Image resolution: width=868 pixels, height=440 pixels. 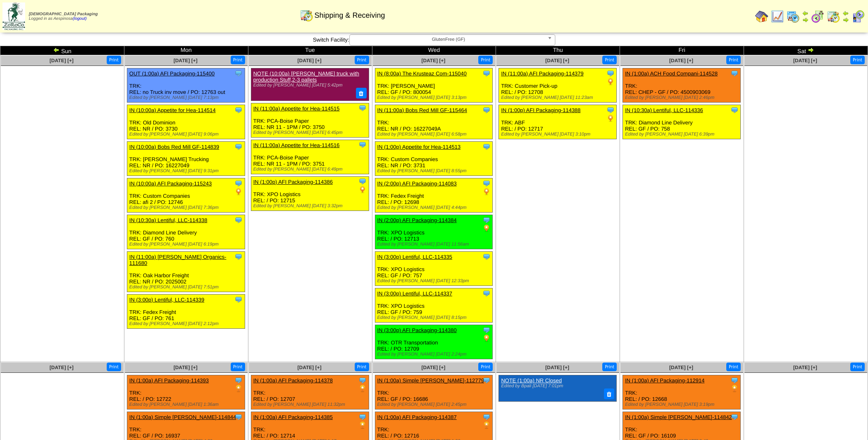 What do you see at coordinates (186, 312) in the screenshot?
I see `div: TRK: Fedex Freight REL: GF / PO: 761` at bounding box center [186, 312].